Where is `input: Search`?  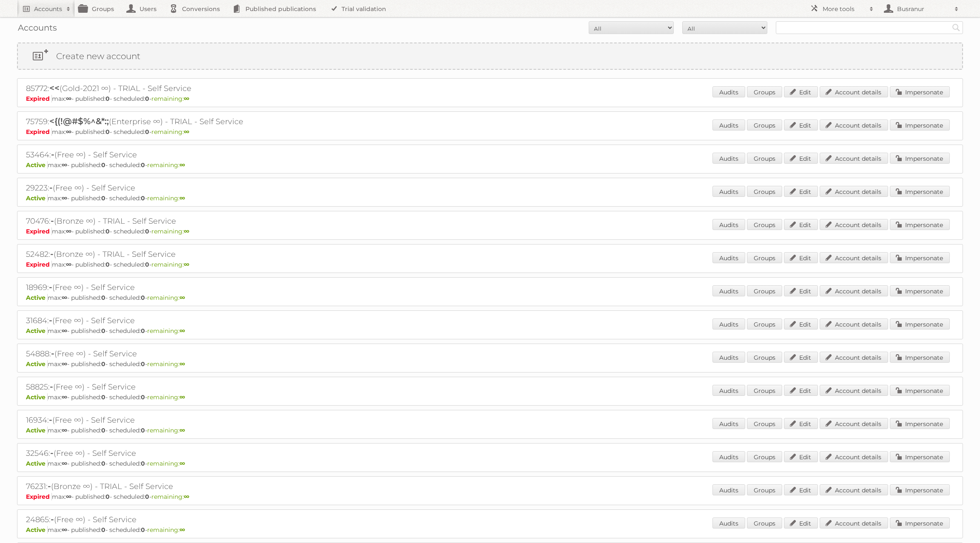
input: Search is located at coordinates (956, 27).